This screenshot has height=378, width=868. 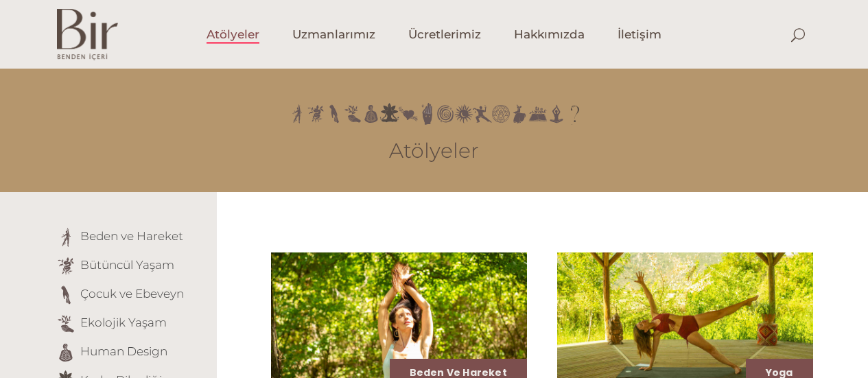 I want to click on a: Beden ve Hareket, so click(x=132, y=236).